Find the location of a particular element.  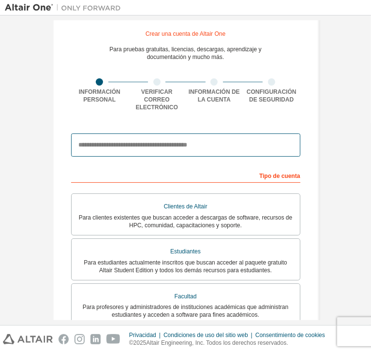

font: Información de la cuenta is located at coordinates (214, 96).